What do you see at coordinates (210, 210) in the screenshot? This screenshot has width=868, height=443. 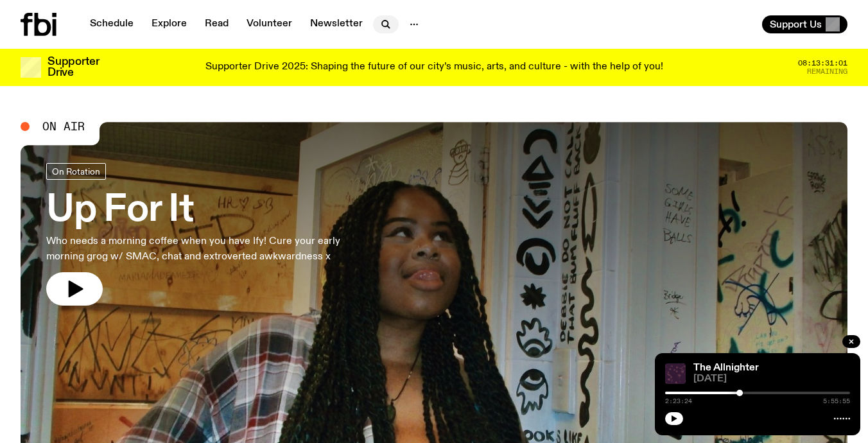 I see `h3: Up For It` at bounding box center [210, 210].